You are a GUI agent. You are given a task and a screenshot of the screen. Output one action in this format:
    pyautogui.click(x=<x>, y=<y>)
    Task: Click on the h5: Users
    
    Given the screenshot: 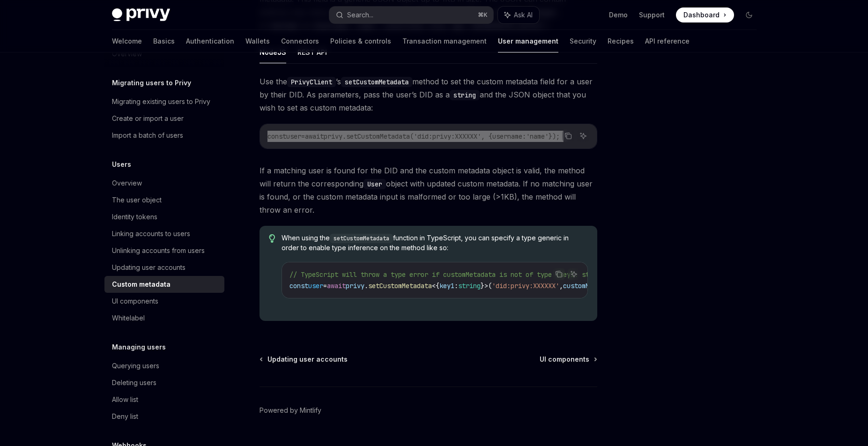 What is the action you would take?
    pyautogui.click(x=121, y=164)
    